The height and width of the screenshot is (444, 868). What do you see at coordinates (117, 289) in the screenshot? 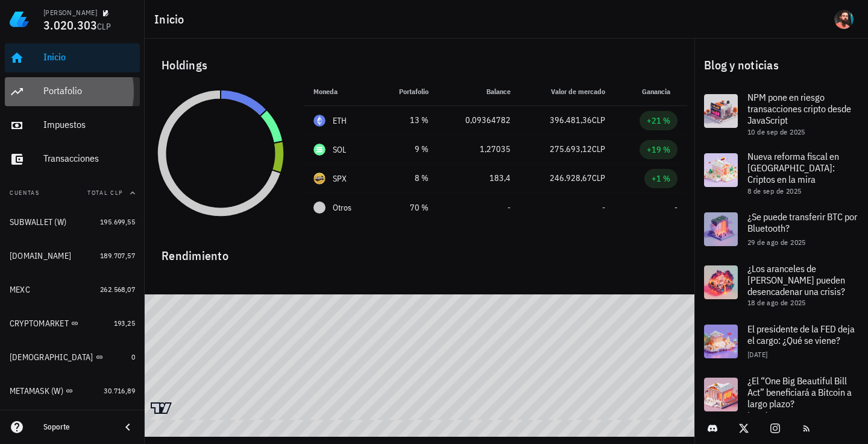
I see `span: 262.568,07` at bounding box center [117, 289].